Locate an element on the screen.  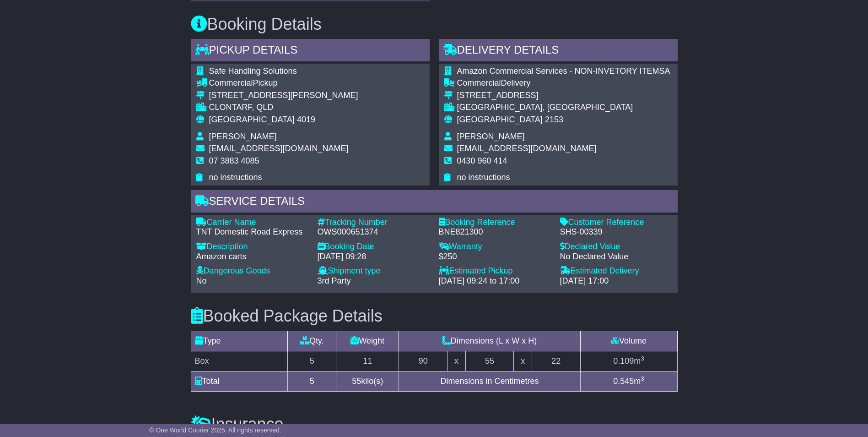
td: Type is located at coordinates (239, 341).